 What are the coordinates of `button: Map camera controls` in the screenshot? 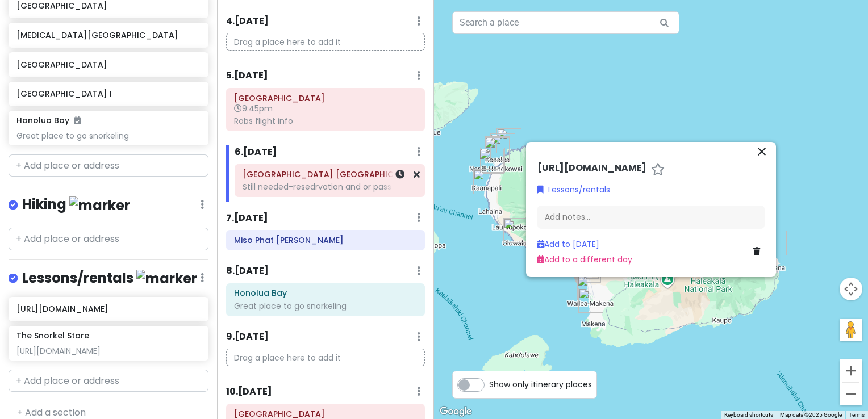 It's located at (850, 289).